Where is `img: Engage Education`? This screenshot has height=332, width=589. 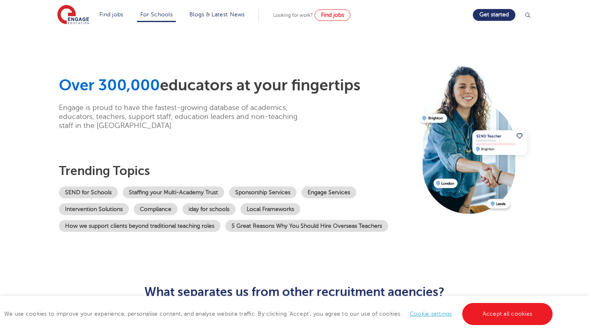 img: Engage Education is located at coordinates (73, 15).